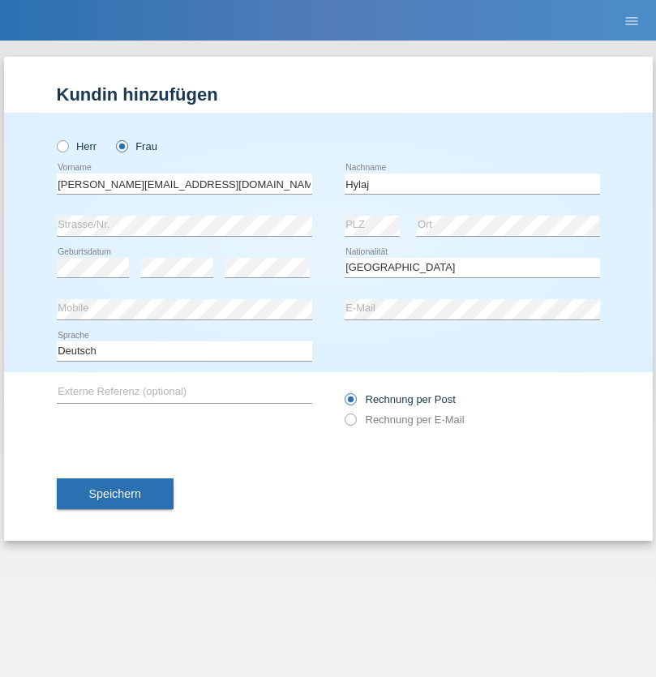 The width and height of the screenshot is (656, 677). What do you see at coordinates (62, 145) in the screenshot?
I see `input: Herr` at bounding box center [62, 145].